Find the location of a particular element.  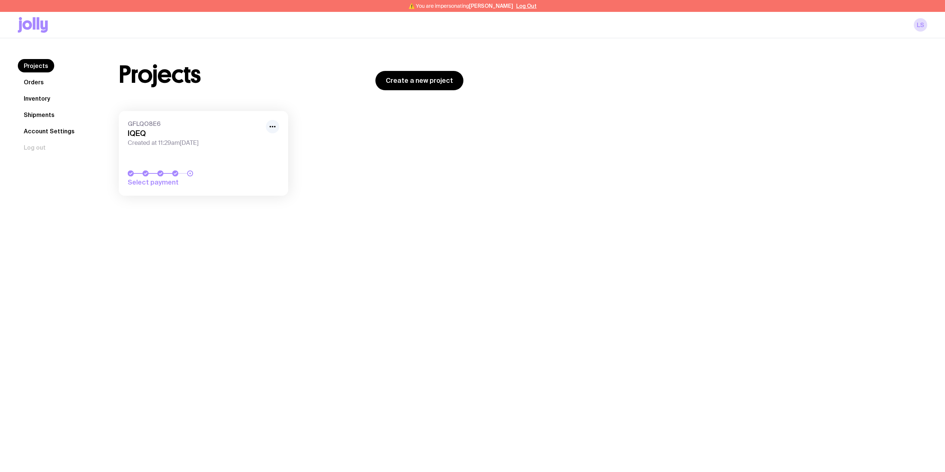

h3: IQEQ is located at coordinates (195, 133).